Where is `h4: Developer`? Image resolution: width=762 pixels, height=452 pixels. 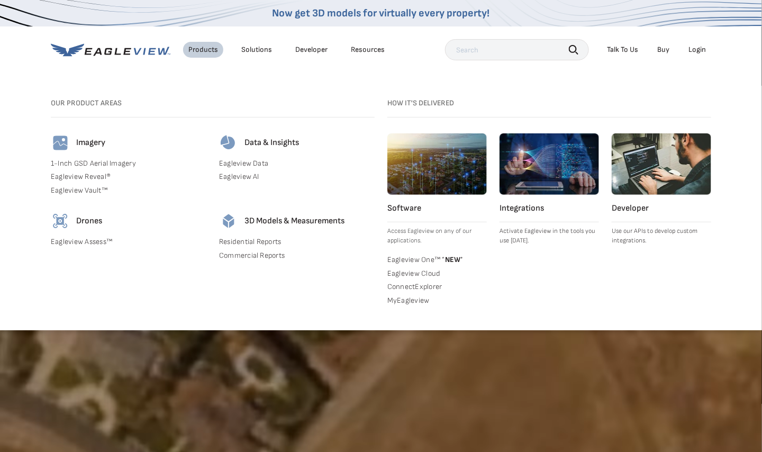
h4: Developer is located at coordinates (662, 209).